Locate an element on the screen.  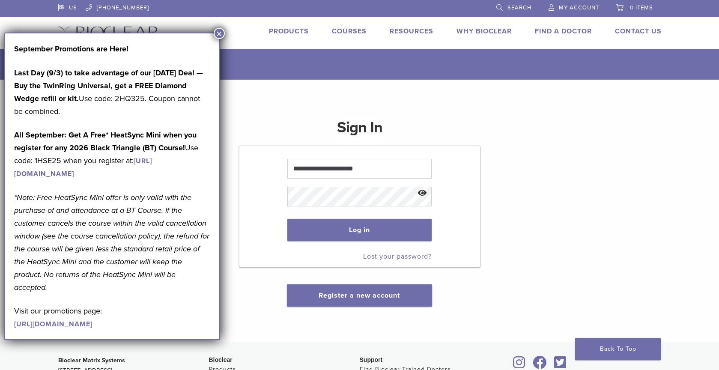
a: Back To Top is located at coordinates (618, 349).